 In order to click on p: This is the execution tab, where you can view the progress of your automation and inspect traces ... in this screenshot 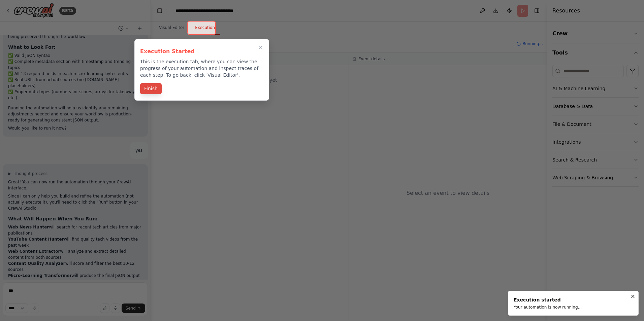, I will do `click(201, 68)`.